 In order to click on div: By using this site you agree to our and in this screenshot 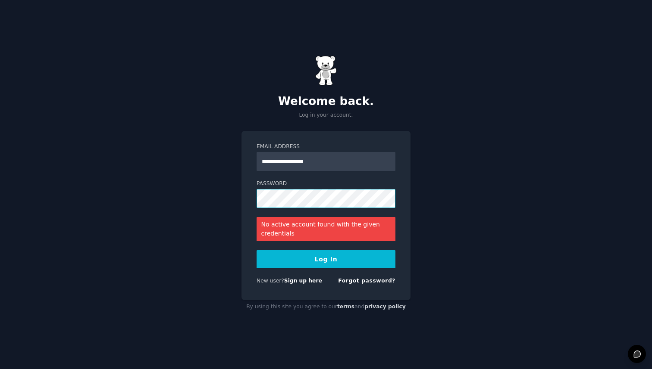, I will do `click(326, 307)`.